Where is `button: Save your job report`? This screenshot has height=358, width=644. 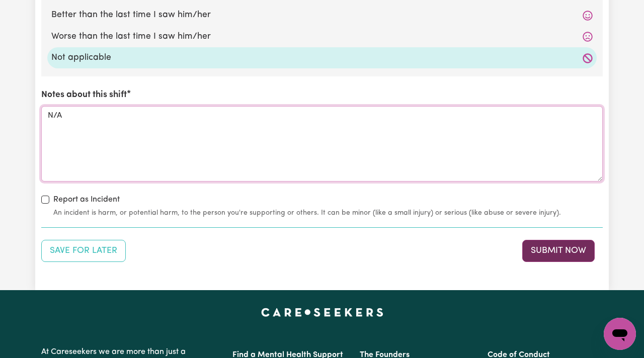
button: Save your job report is located at coordinates (84, 251).